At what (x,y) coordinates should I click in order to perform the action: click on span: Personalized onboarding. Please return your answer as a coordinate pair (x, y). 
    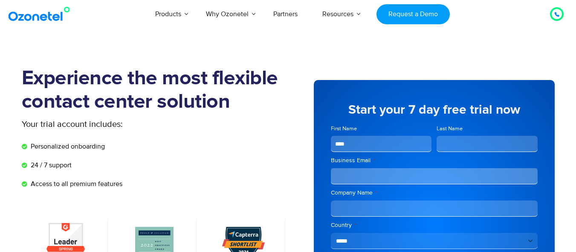
    Looking at the image, I should click on (67, 147).